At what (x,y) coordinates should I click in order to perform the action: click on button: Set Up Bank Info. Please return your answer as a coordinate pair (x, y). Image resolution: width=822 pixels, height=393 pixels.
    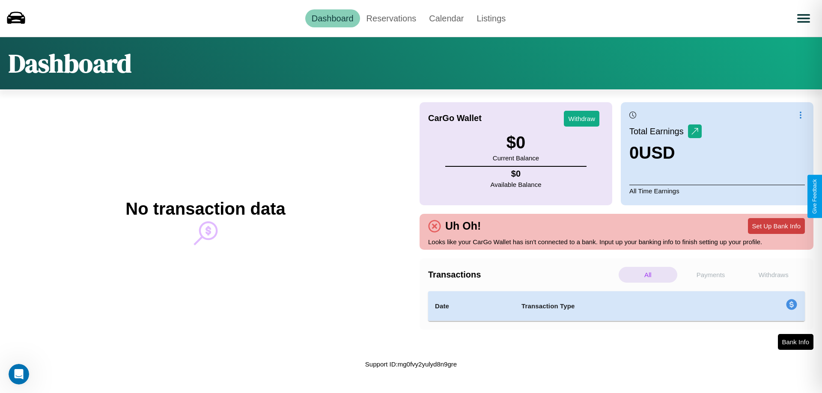
    Looking at the image, I should click on (776, 226).